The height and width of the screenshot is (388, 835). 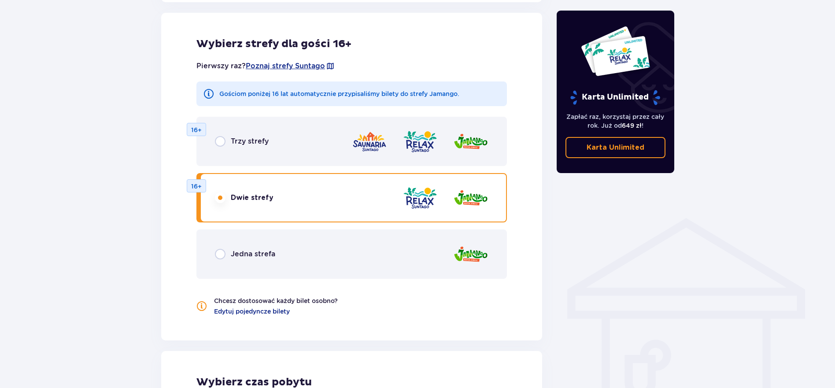 What do you see at coordinates (285, 66) in the screenshot?
I see `span: Poznaj strefy Suntago` at bounding box center [285, 66].